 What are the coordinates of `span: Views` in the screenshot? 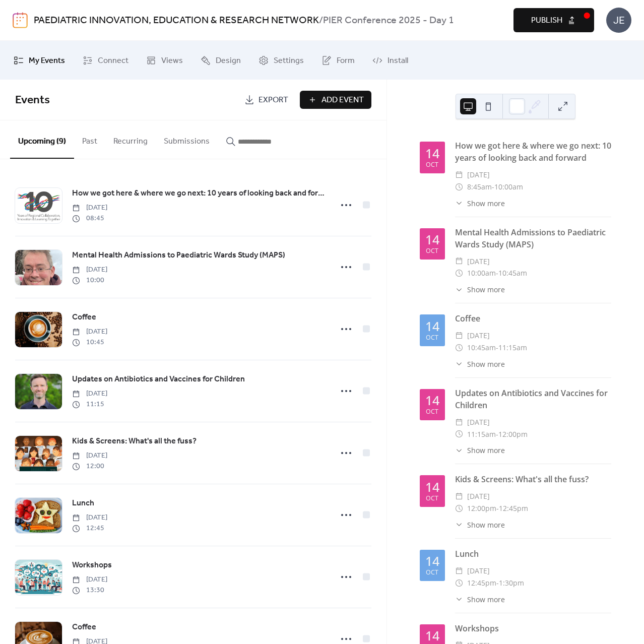 It's located at (172, 60).